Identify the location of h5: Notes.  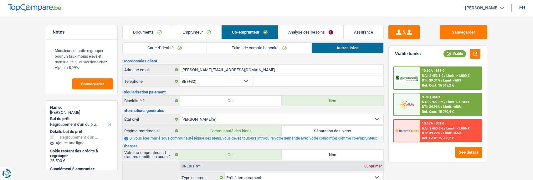
(82, 32).